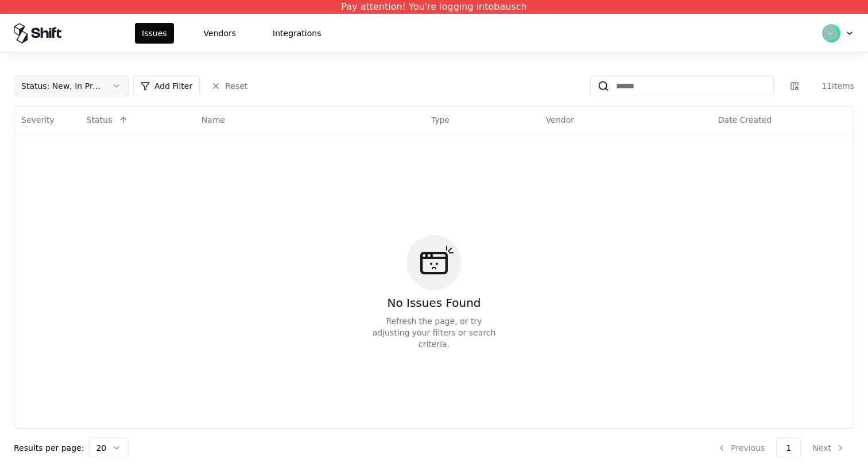 The height and width of the screenshot is (472, 868). What do you see at coordinates (745, 120) in the screenshot?
I see `div: Date Created` at bounding box center [745, 120].